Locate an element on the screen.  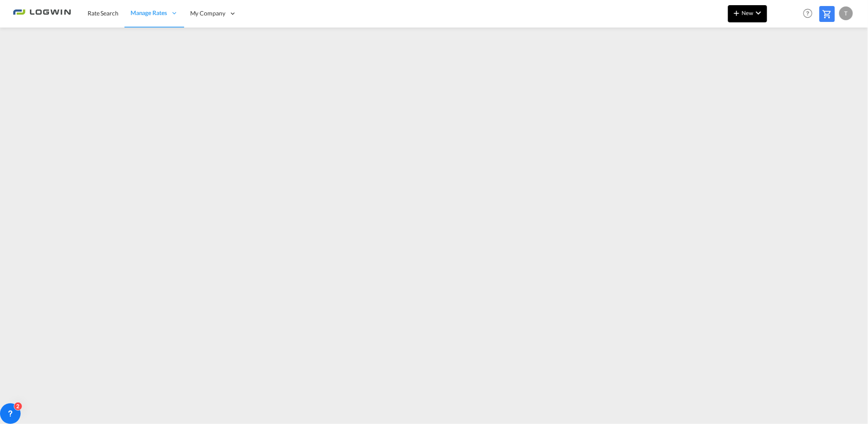
img: 2761ae10d95411efa20a1f5e0282d2d7.png is located at coordinates (42, 13).